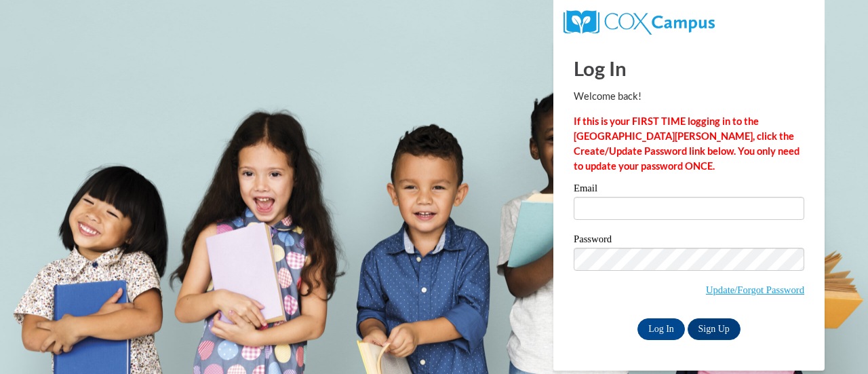 This screenshot has height=374, width=868. Describe the element at coordinates (689, 240) in the screenshot. I see `label: Password` at that location.